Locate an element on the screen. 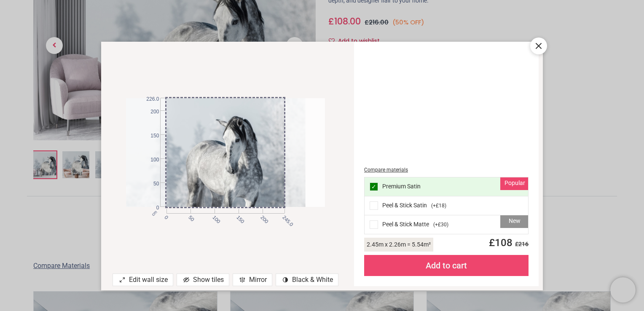  div: Black & White is located at coordinates (307, 280).